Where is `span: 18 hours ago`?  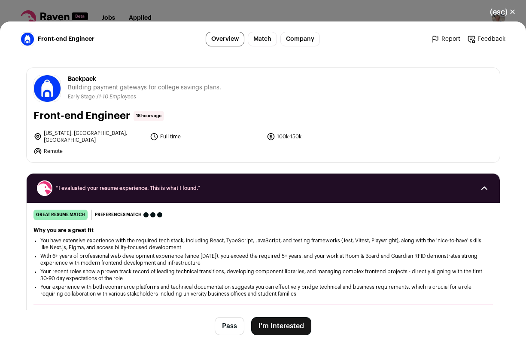
span: 18 hours ago is located at coordinates (149, 116).